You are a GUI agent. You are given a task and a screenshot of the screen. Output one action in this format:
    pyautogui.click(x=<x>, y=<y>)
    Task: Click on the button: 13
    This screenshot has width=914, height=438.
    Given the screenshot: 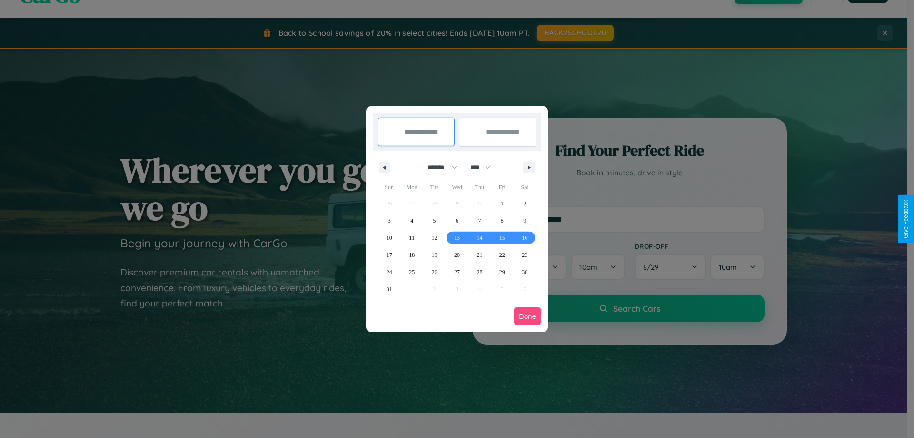 What is the action you would take?
    pyautogui.click(x=457, y=238)
    